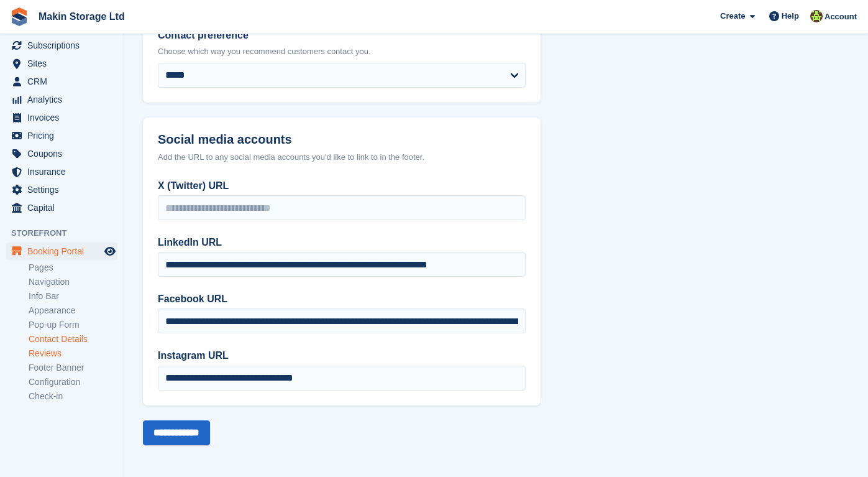 This screenshot has width=868, height=477. What do you see at coordinates (73, 382) in the screenshot?
I see `a: Configuration` at bounding box center [73, 382].